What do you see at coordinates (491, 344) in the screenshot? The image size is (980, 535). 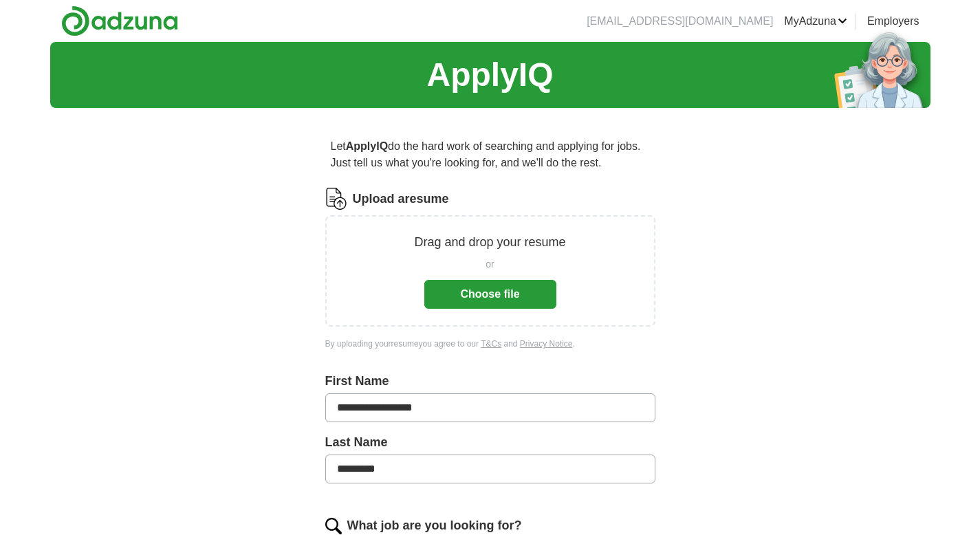 I see `div: By uploading your resume you agree to our and .` at bounding box center [491, 344].